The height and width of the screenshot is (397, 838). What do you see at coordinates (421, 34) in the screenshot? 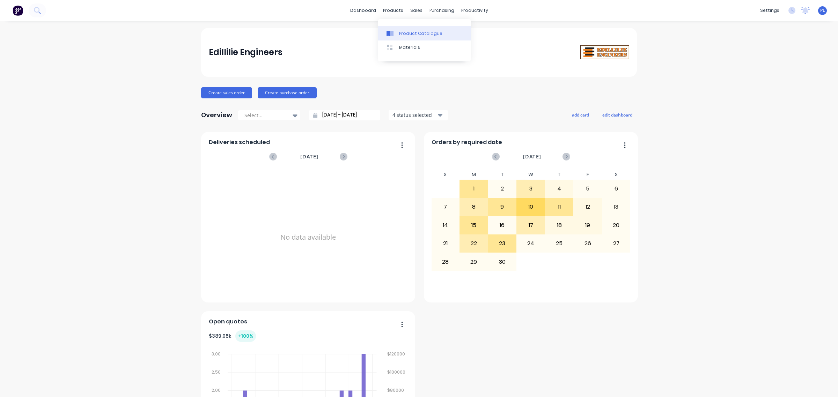
I see `div: Product Catalogue` at bounding box center [421, 34].